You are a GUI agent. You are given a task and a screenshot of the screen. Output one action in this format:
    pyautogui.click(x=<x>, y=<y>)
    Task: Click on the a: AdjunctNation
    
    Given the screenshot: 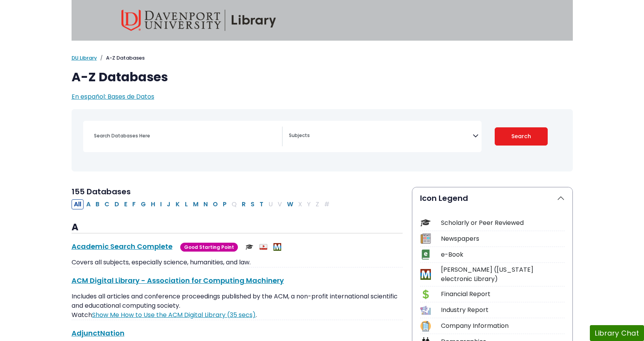 What is the action you would take?
    pyautogui.click(x=98, y=333)
    